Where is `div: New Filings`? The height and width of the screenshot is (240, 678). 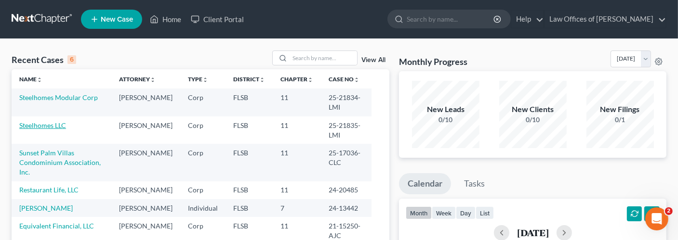
div: New Filings is located at coordinates (620, 109).